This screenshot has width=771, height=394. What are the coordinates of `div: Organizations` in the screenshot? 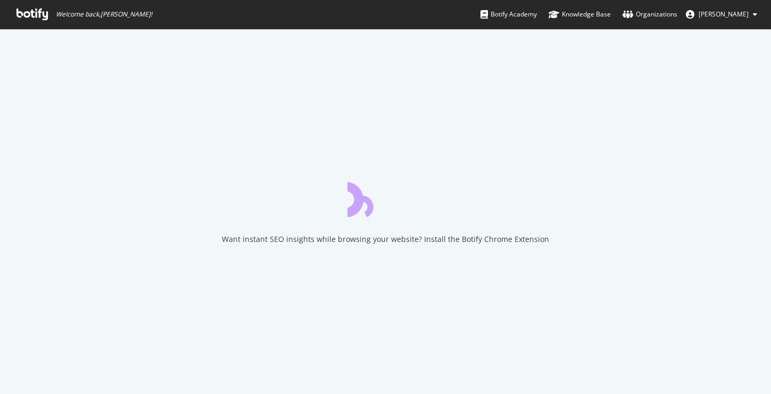 It's located at (650, 14).